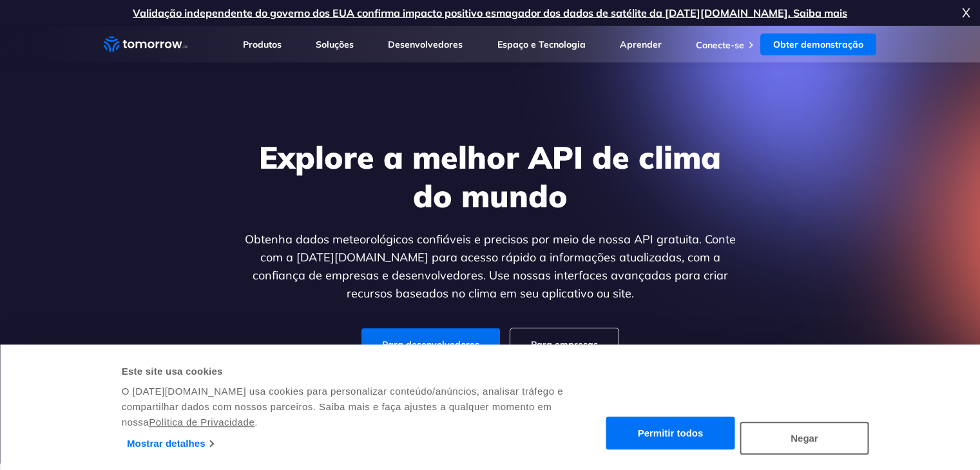 The height and width of the screenshot is (470, 980). What do you see at coordinates (425, 44) in the screenshot?
I see `a: Desenvolvedores` at bounding box center [425, 44].